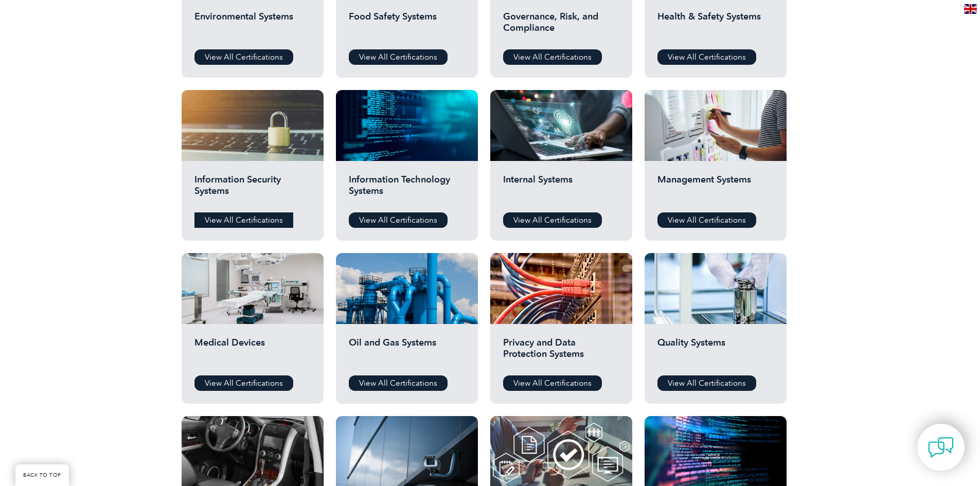  What do you see at coordinates (561, 189) in the screenshot?
I see `h2: Internal Systems` at bounding box center [561, 189].